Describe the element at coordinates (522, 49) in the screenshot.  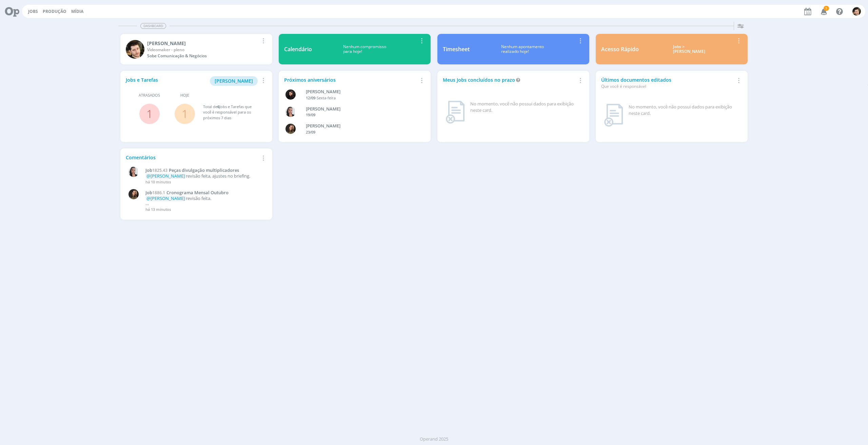
I see `div: Nenhum apontamento realizado hoje!` at that location.